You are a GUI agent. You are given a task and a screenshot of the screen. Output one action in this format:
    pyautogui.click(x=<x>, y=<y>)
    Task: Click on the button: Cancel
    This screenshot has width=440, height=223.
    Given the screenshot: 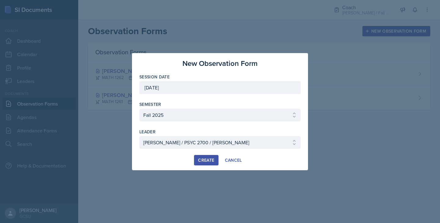 What is the action you would take?
    pyautogui.click(x=234, y=161)
    